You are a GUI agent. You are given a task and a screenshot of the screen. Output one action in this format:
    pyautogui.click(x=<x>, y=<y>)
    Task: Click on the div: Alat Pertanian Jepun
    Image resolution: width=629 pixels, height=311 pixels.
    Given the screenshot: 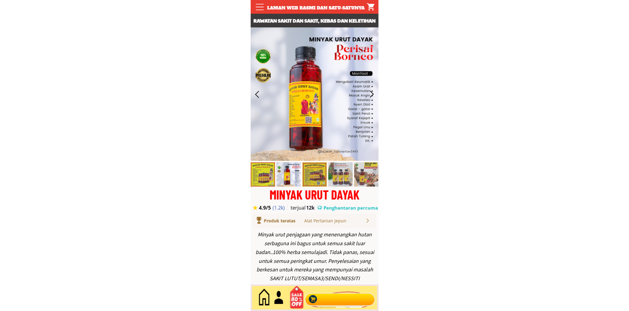 What is the action you would take?
    pyautogui.click(x=335, y=221)
    